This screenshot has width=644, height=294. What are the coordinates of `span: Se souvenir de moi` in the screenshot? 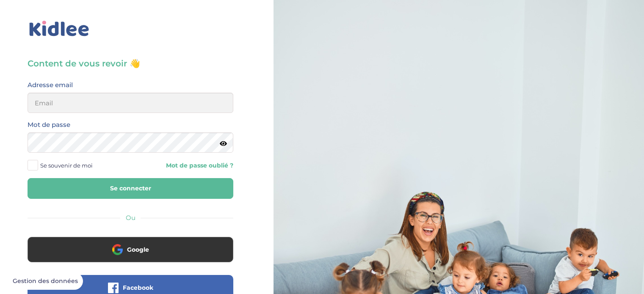 It's located at (67, 165).